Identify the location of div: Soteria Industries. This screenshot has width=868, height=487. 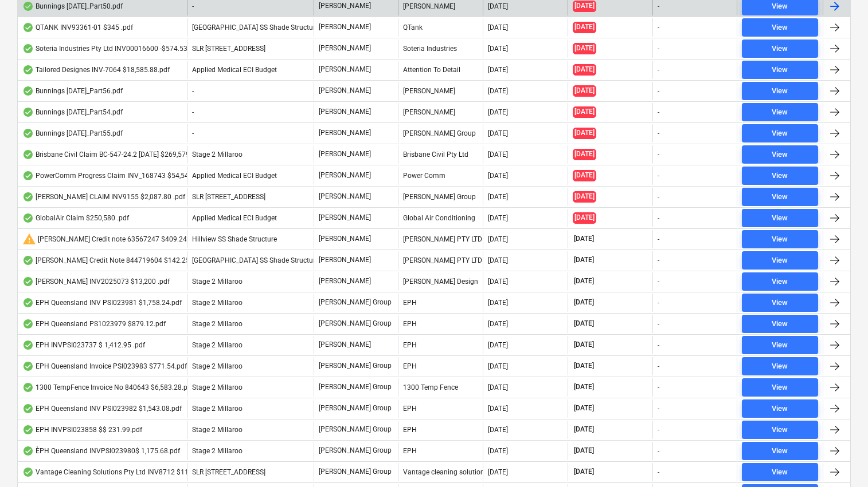
(440, 49).